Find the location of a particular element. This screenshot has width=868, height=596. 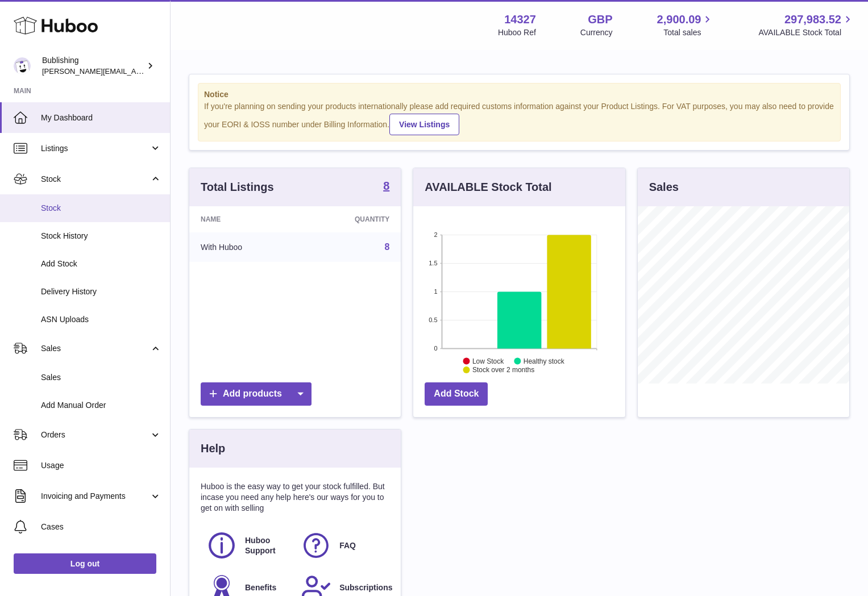

strong: GBP is located at coordinates (599, 19).